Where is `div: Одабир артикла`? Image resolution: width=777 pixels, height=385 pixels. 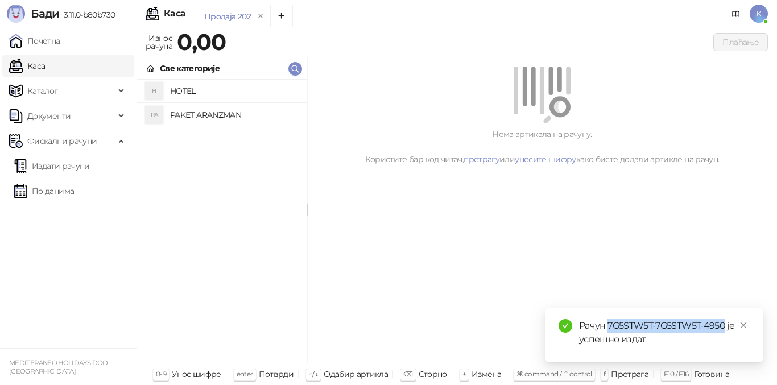
div: Одабир артикла is located at coordinates (355, 374).